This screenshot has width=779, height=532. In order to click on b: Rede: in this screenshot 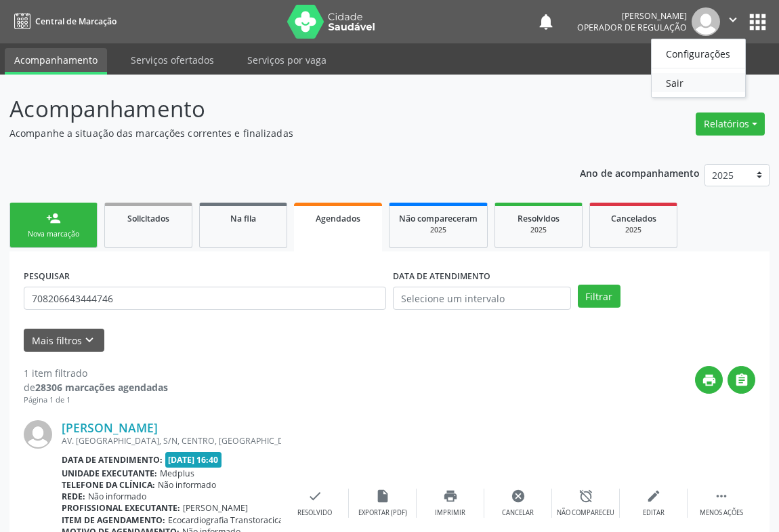, I will do `click(73, 495)`.